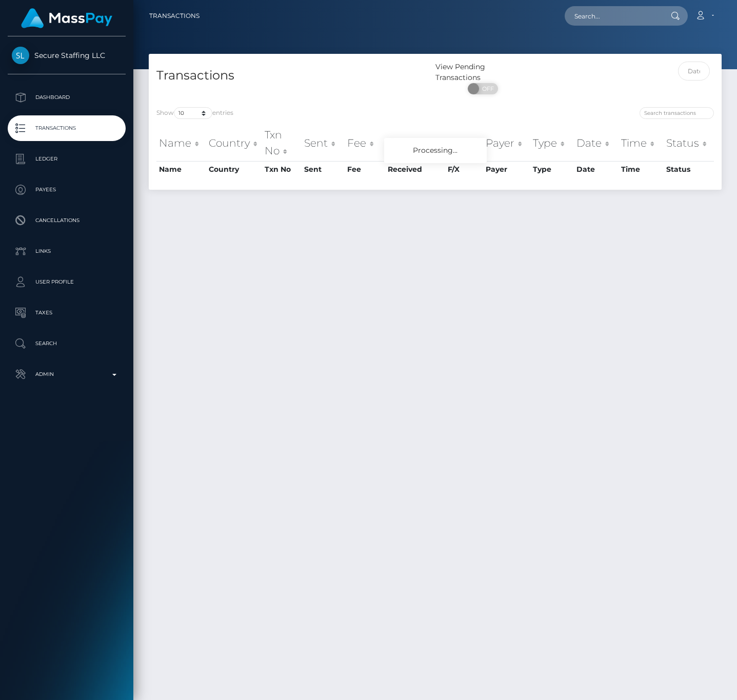  Describe the element at coordinates (66, 313) in the screenshot. I see `p: Taxes` at that location.